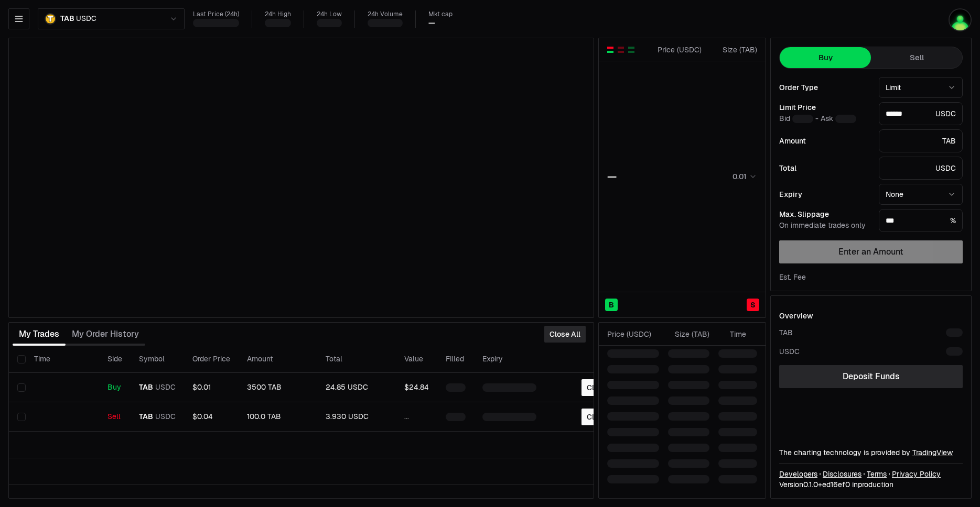 The width and height of the screenshot is (980, 507). What do you see at coordinates (917, 58) in the screenshot?
I see `button: Sell` at bounding box center [917, 58].